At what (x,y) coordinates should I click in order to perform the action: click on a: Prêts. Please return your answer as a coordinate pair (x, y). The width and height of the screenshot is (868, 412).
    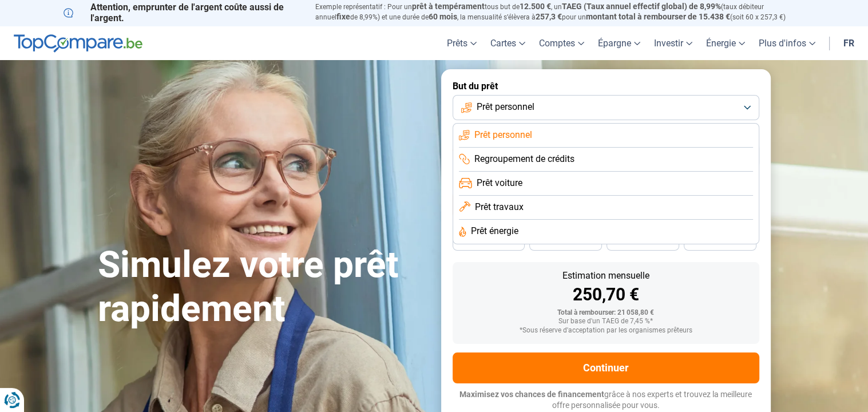
    Looking at the image, I should click on (461, 43).